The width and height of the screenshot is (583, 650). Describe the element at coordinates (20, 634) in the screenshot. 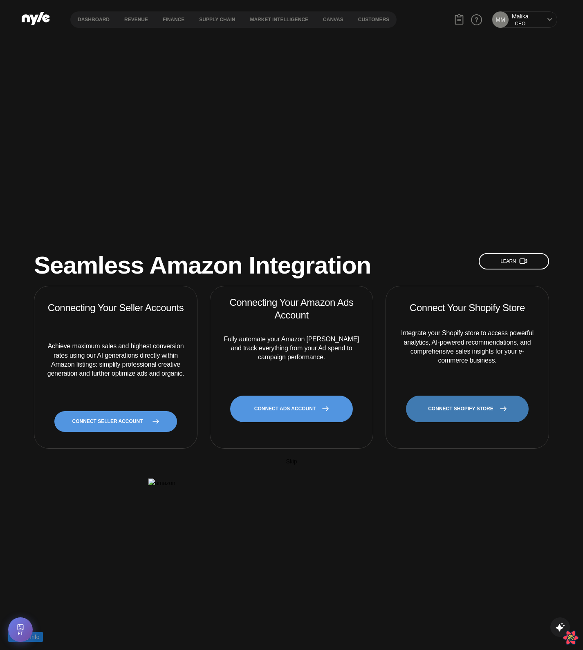

I see `span: FT` at that location.